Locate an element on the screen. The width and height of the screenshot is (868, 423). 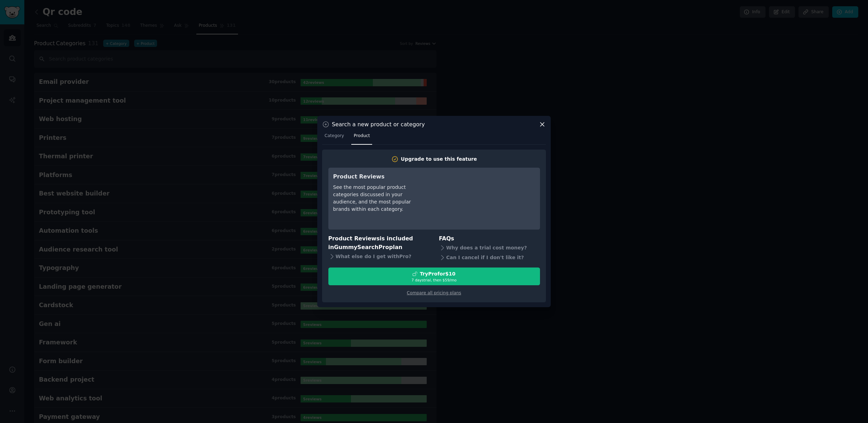
button: TryProfor$107 daystrial, then $59/mo is located at coordinates (434, 276).